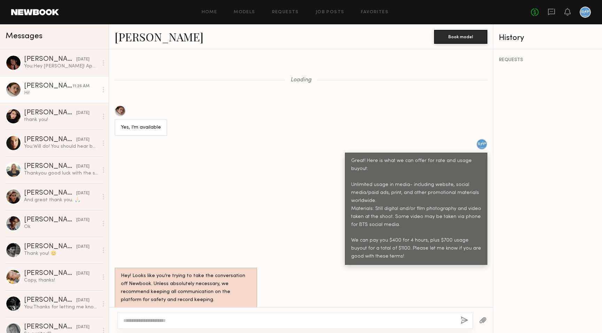  I want to click on a: Models, so click(244, 12).